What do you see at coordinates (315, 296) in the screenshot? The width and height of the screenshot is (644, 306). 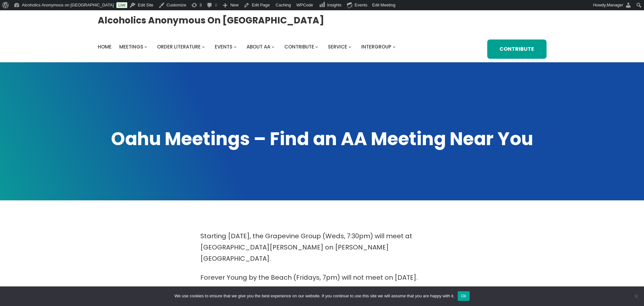 I see `span: We use cookies to ensure that we give you the best experience on our website. If you continue to ...` at bounding box center [315, 296].